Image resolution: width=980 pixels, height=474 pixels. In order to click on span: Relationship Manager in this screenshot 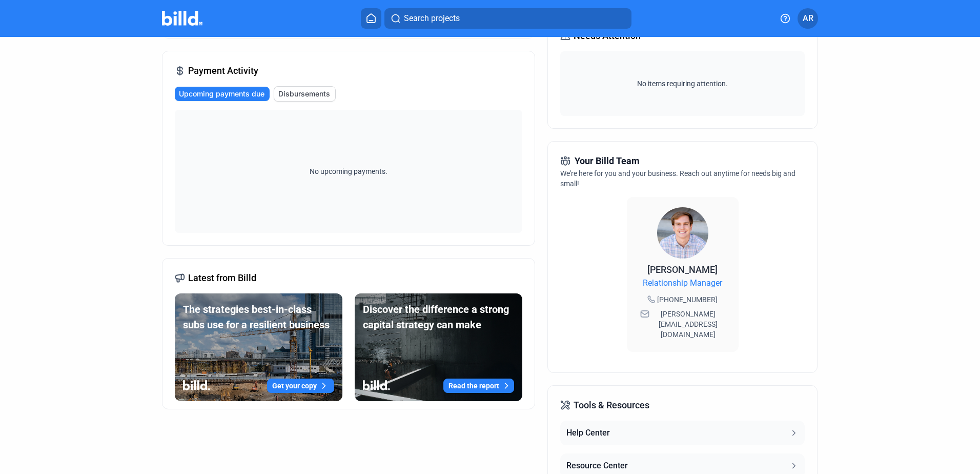, I will do `click(682, 283)`.